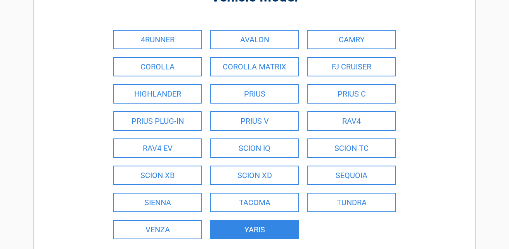 This screenshot has height=249, width=509. What do you see at coordinates (351, 175) in the screenshot?
I see `a: SEQUOIA` at bounding box center [351, 175].